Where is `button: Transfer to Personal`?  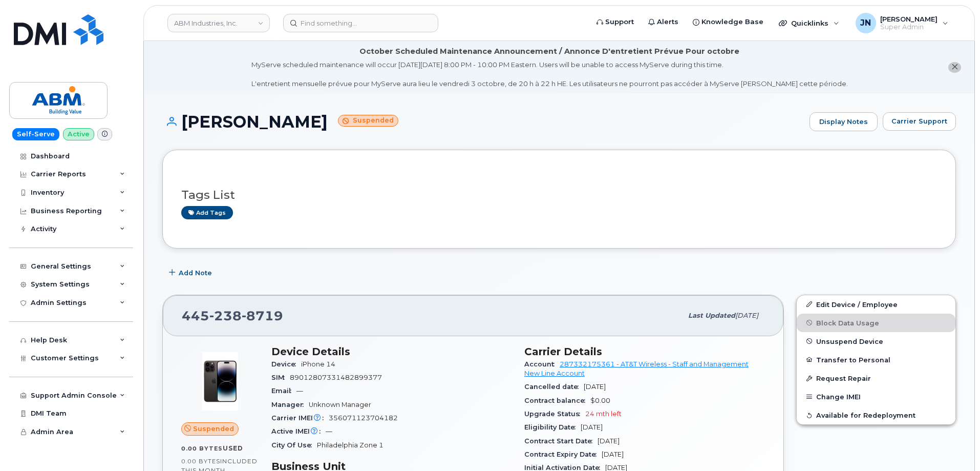 button: Transfer to Personal is located at coordinates (876, 360).